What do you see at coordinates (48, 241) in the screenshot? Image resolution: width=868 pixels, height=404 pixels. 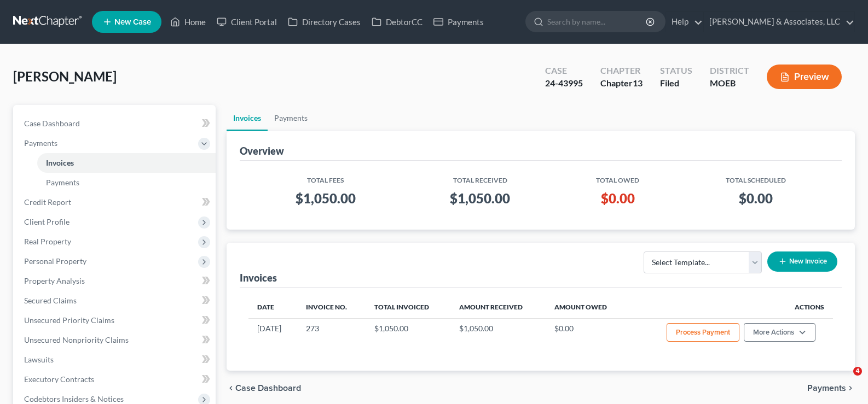 I see `span: Real Property` at bounding box center [48, 241].